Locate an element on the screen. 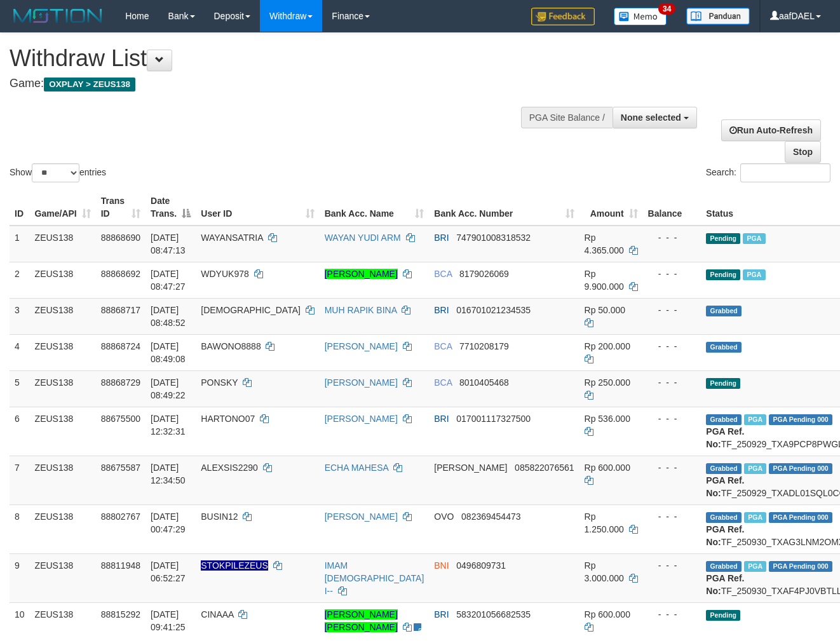  label: Search: is located at coordinates (768, 173).